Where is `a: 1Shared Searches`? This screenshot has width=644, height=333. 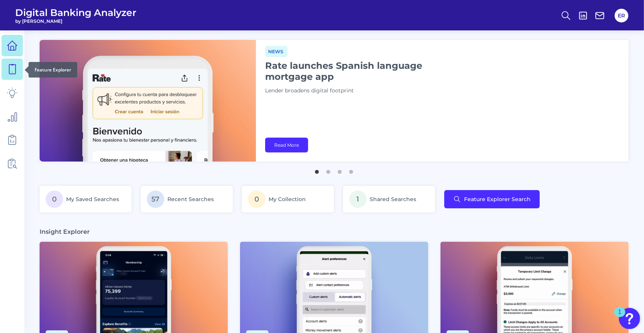 a: 1Shared Searches is located at coordinates (389, 199).